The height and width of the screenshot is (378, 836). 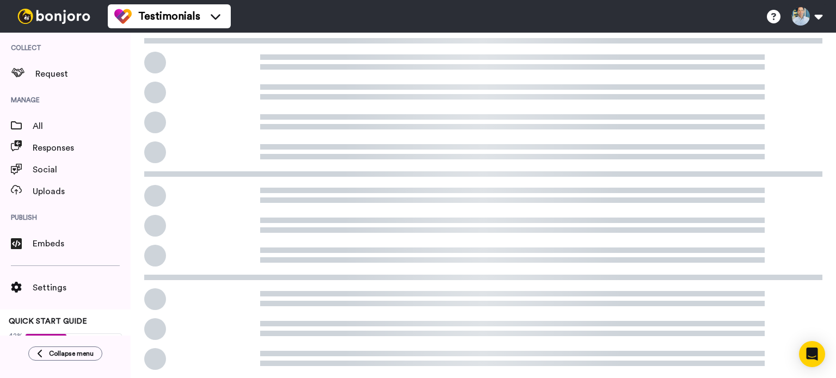 I want to click on img: tm-color.svg, so click(x=123, y=16).